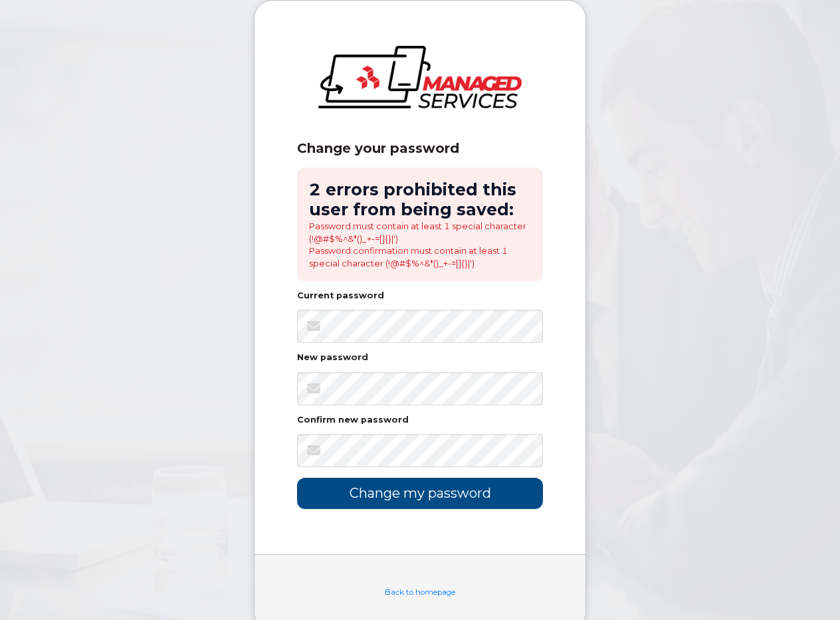 This screenshot has height=620, width=840. What do you see at coordinates (420, 493) in the screenshot?
I see `input: Change my password` at bounding box center [420, 493].